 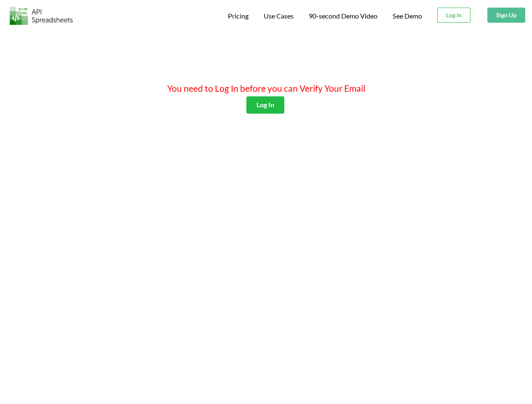 What do you see at coordinates (343, 16) in the screenshot?
I see `span: 90-second Demo Video` at bounding box center [343, 16].